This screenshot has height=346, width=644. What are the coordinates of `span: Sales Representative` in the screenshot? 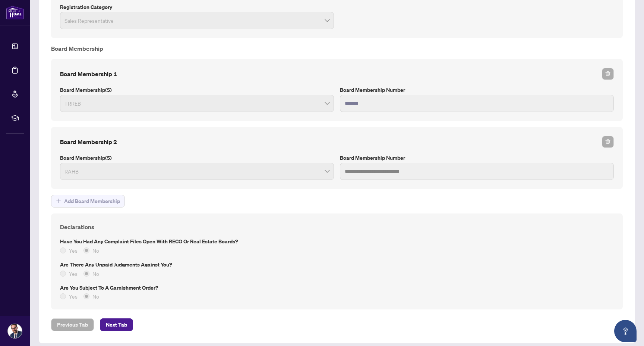 It's located at (197, 20).